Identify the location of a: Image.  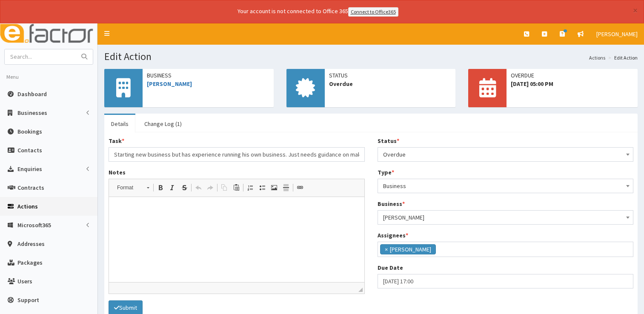
(274, 188).